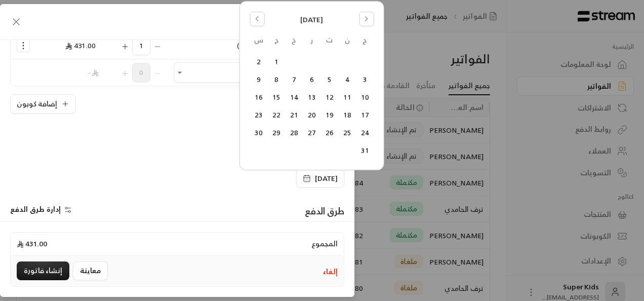  What do you see at coordinates (180, 72) in the screenshot?
I see `button: Open` at bounding box center [180, 72].